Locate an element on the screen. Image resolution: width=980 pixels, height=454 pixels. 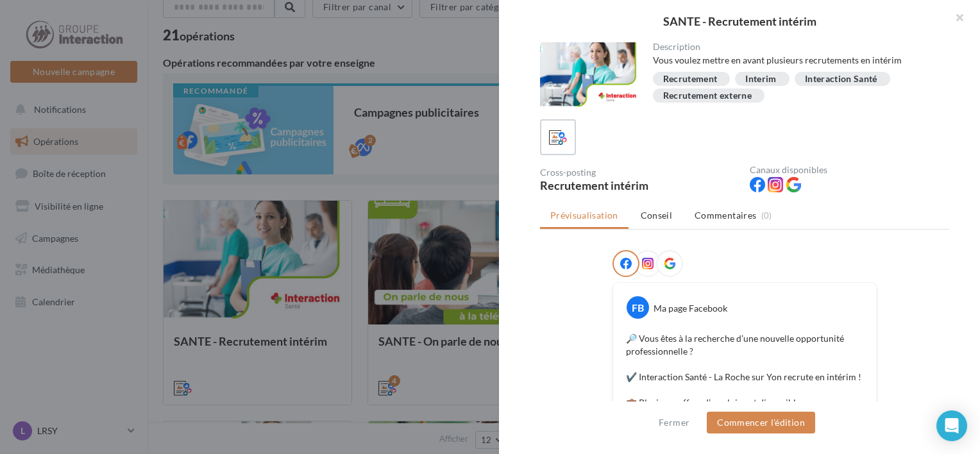
div: Recrutement is located at coordinates (691, 79).